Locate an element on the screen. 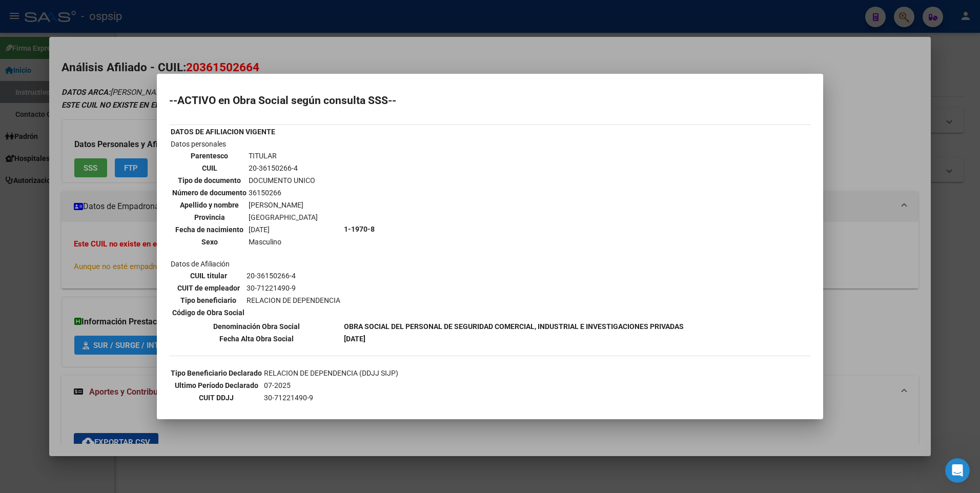 The image size is (980, 493). th: Fecha Alta Obra Social is located at coordinates (257, 339).